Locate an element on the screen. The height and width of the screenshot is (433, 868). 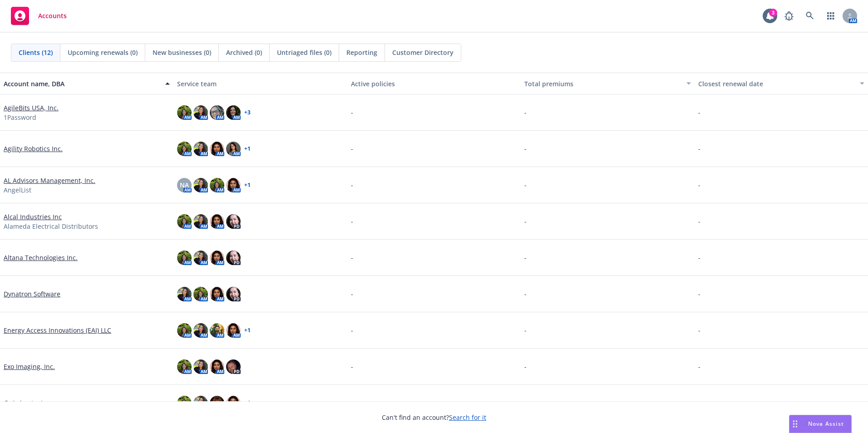
span: Can't find an account? is located at coordinates (434, 417).